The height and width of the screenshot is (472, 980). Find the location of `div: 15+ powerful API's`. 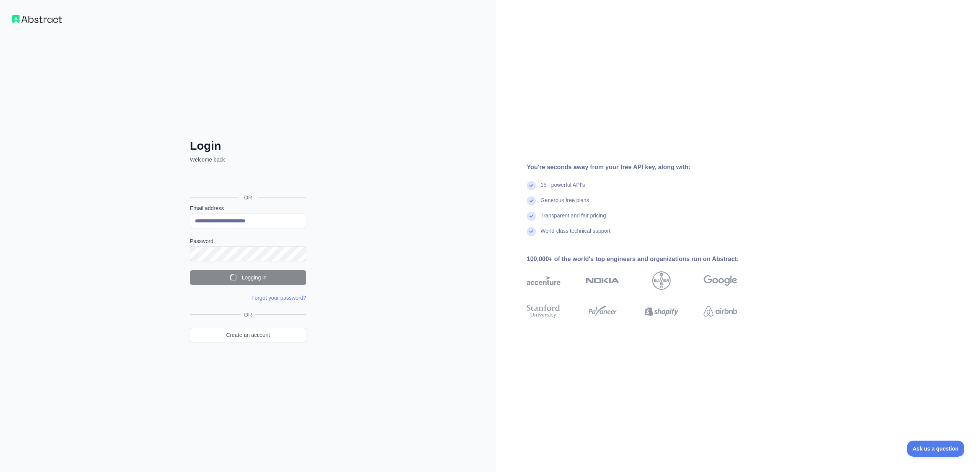

div: 15+ powerful API's is located at coordinates (563, 189).